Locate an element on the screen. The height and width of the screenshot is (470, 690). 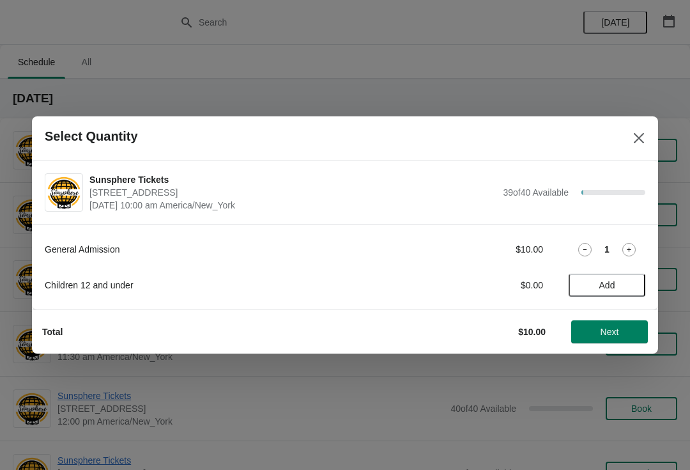
strong: $10.00 is located at coordinates (532, 332).